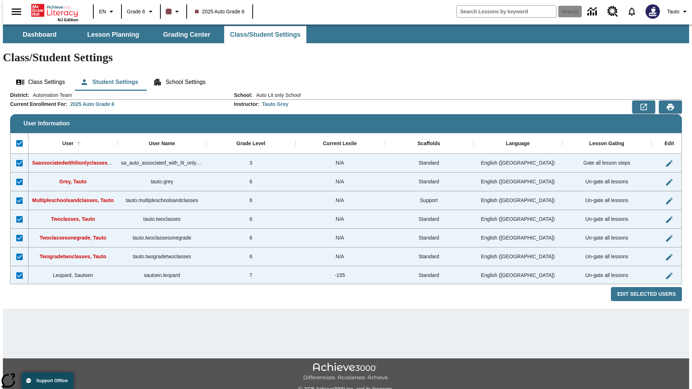 The image size is (692, 389). Describe the element at coordinates (162, 201) in the screenshot. I see `div: tauto.multipleschoolsandclasses` at that location.